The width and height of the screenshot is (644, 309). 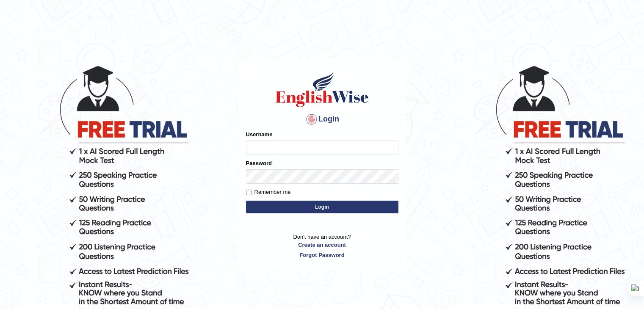 What do you see at coordinates (269, 192) in the screenshot?
I see `label: Remember me` at bounding box center [269, 192].